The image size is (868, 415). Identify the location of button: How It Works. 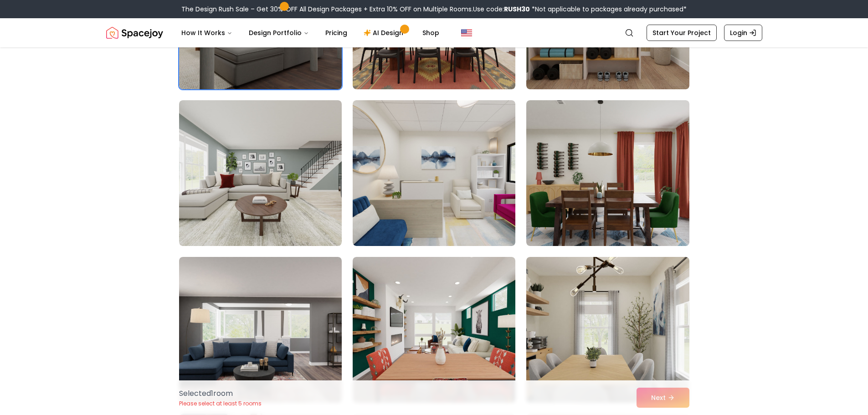
(207, 33).